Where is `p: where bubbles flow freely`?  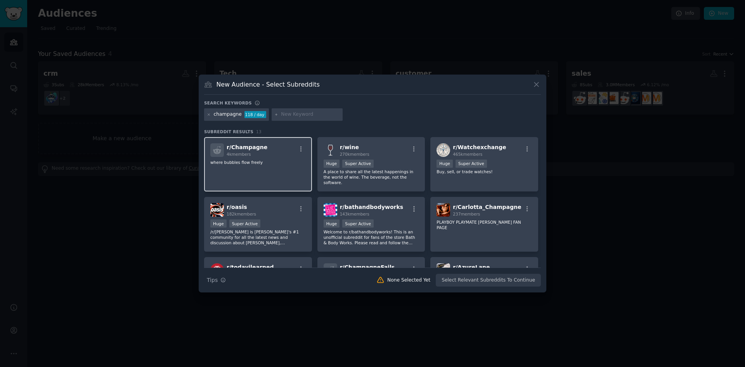
p: where bubbles flow freely is located at coordinates (258, 162).